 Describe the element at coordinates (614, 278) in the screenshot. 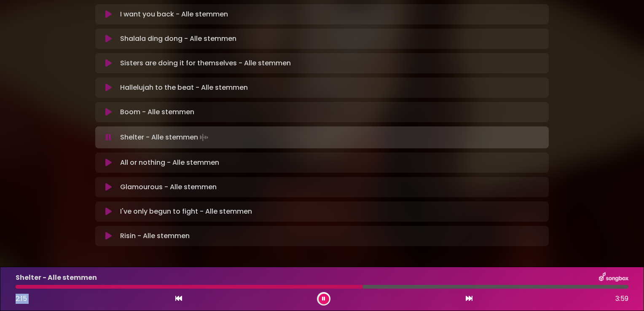

I see `img: songbox-logo-white.png` at that location.